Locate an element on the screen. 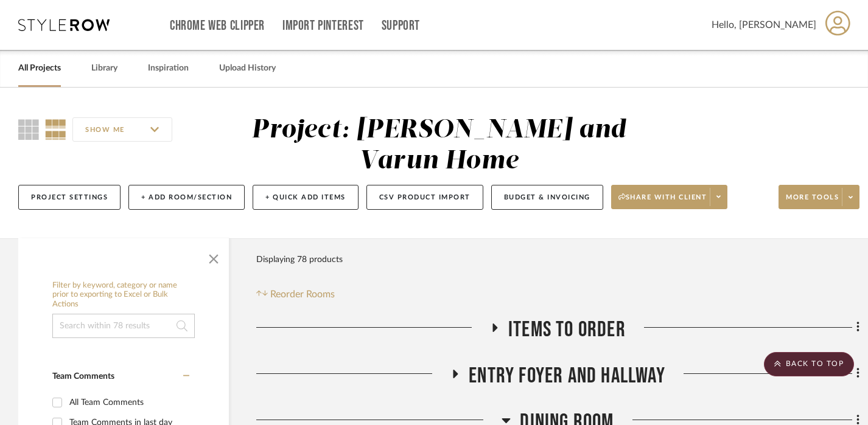 The width and height of the screenshot is (868, 425). a: Inspiration is located at coordinates (168, 68).